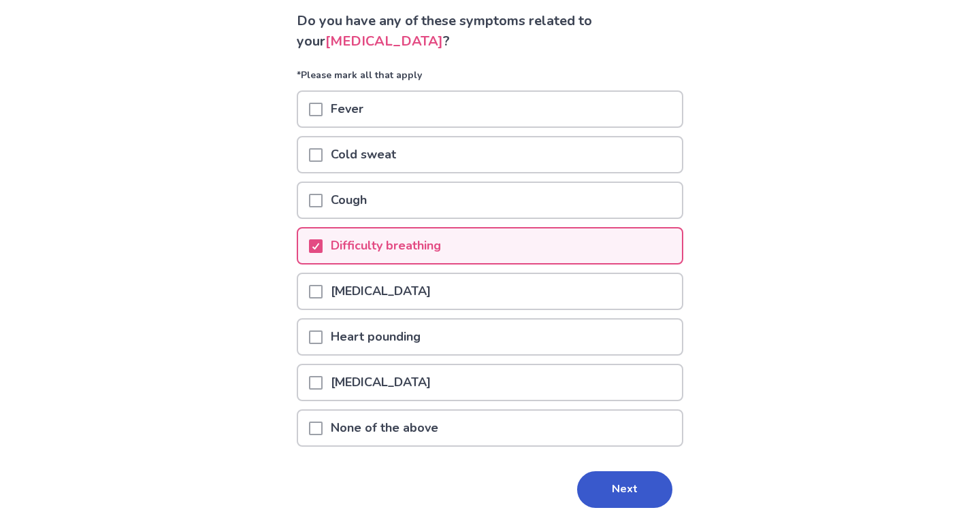 The width and height of the screenshot is (980, 529). I want to click on button: Next, so click(625, 490).